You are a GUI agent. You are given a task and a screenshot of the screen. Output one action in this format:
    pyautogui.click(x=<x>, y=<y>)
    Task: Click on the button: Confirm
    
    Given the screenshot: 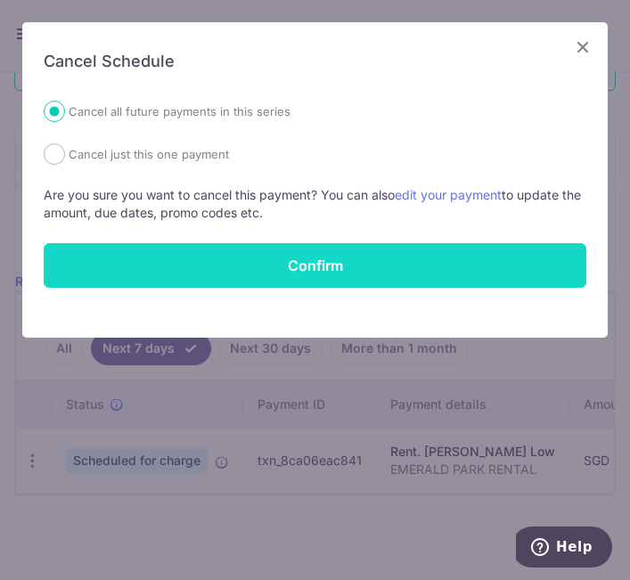 What is the action you would take?
    pyautogui.click(x=314, y=265)
    